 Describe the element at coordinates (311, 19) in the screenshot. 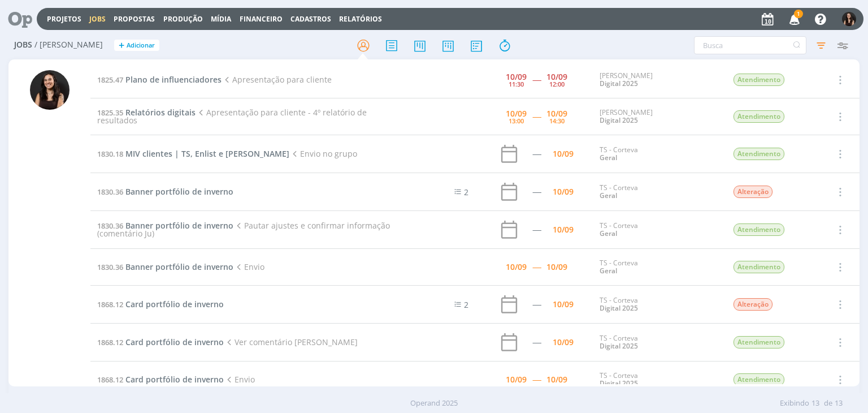

I see `button: Cadastros` at that location.